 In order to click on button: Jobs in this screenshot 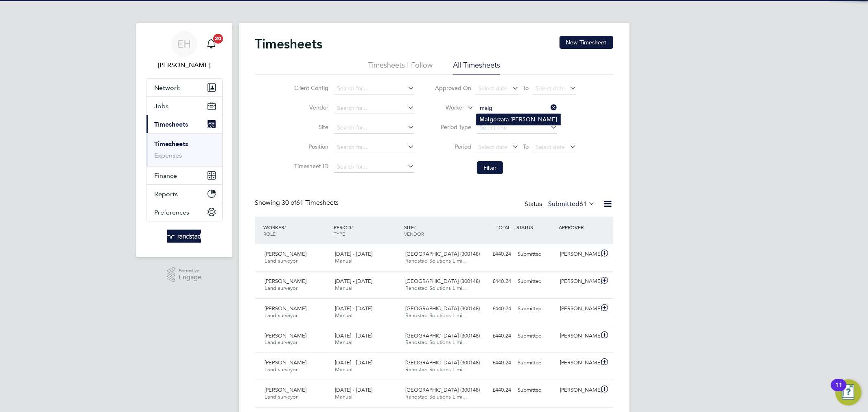, I will do `click(184, 106)`.